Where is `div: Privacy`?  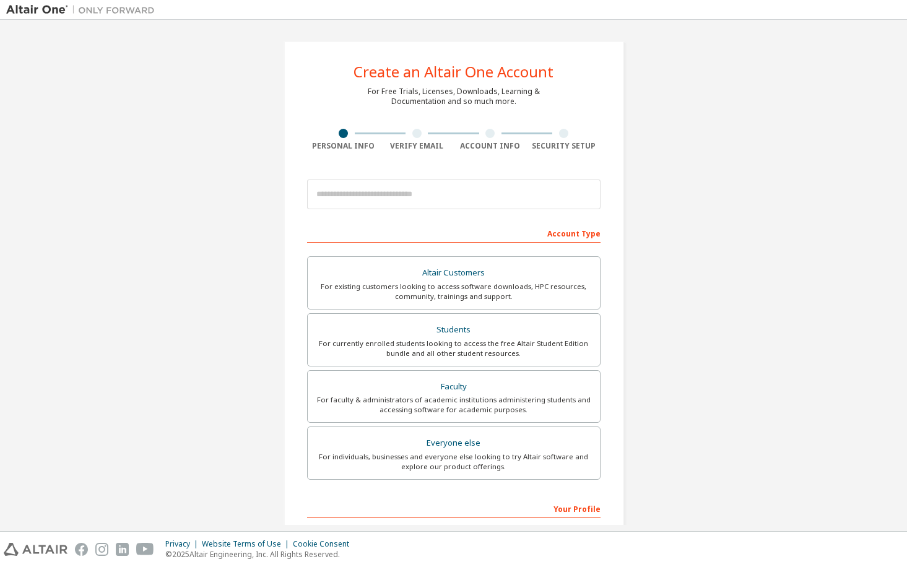 div: Privacy is located at coordinates (183, 544).